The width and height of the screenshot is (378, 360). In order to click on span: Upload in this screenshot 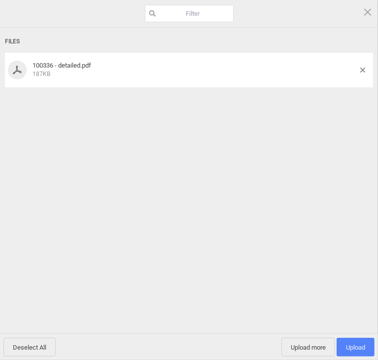, I will do `click(355, 347)`.